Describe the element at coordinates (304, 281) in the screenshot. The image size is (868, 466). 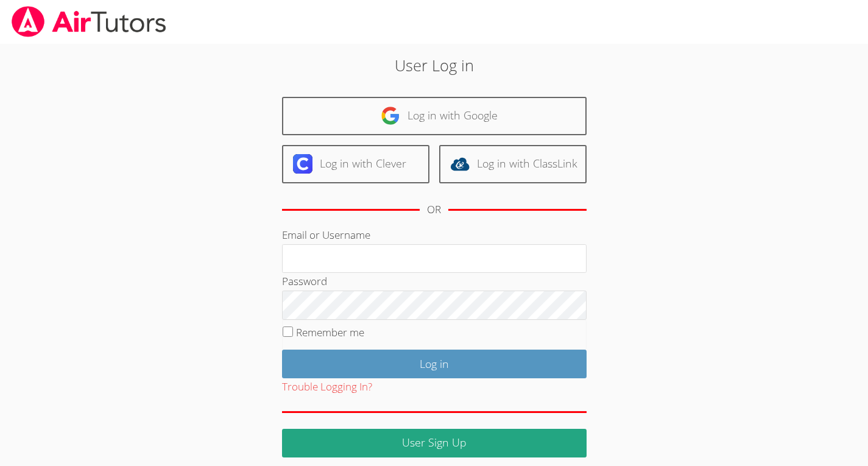
I see `label: Password` at that location.